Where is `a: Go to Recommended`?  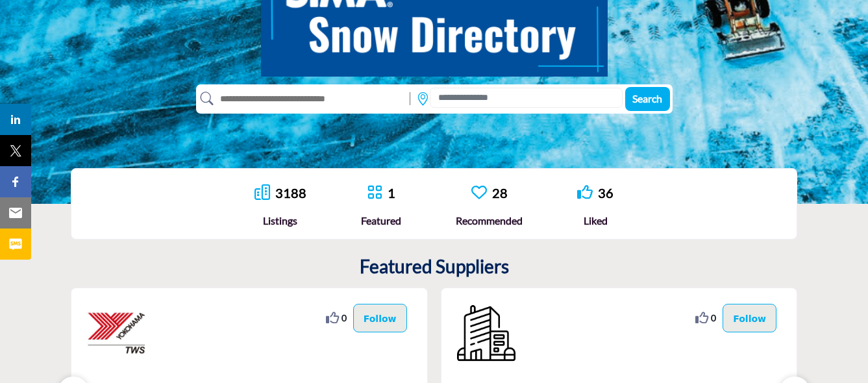
a: Go to Recommended is located at coordinates (479, 193).